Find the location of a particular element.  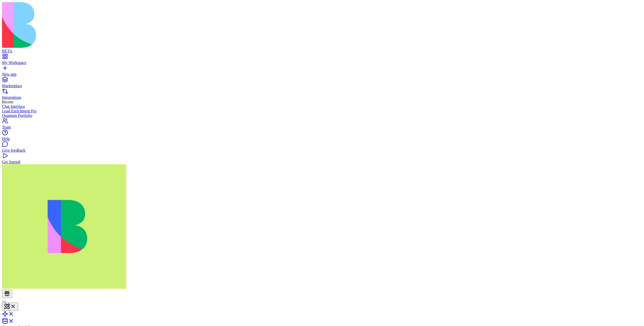

a: Marketplace is located at coordinates (322, 84).